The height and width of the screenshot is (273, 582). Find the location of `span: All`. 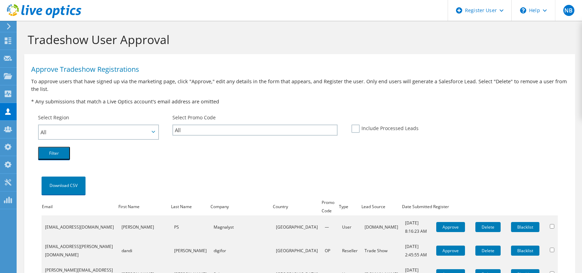

span: All is located at coordinates (95, 132).